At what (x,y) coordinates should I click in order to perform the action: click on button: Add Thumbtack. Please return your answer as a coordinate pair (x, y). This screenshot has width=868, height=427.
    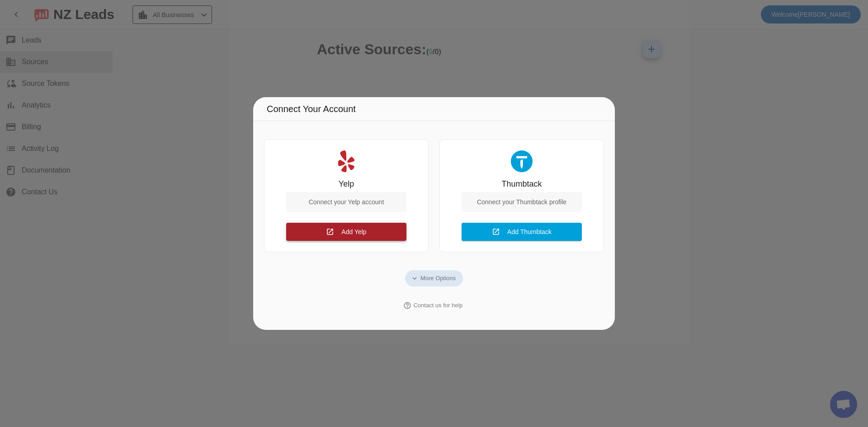
    Looking at the image, I should click on (521, 232).